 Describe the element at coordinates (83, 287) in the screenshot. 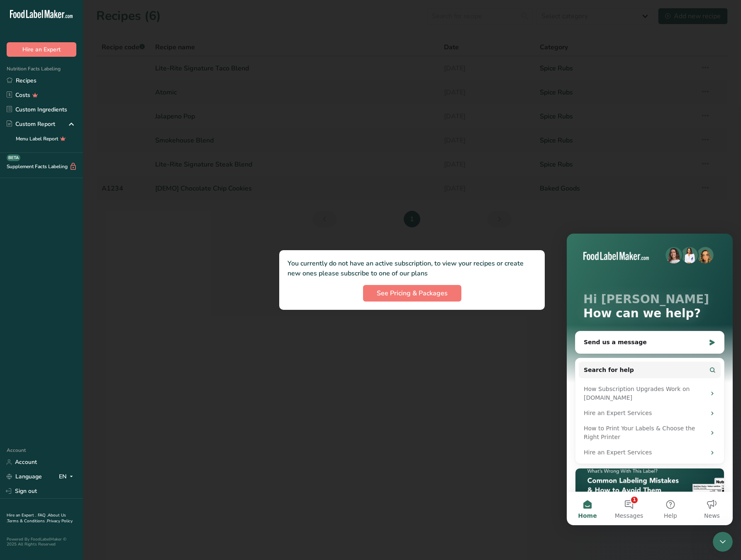

I see `div: [Free Webinar] What's wrong with this Label?` at that location.